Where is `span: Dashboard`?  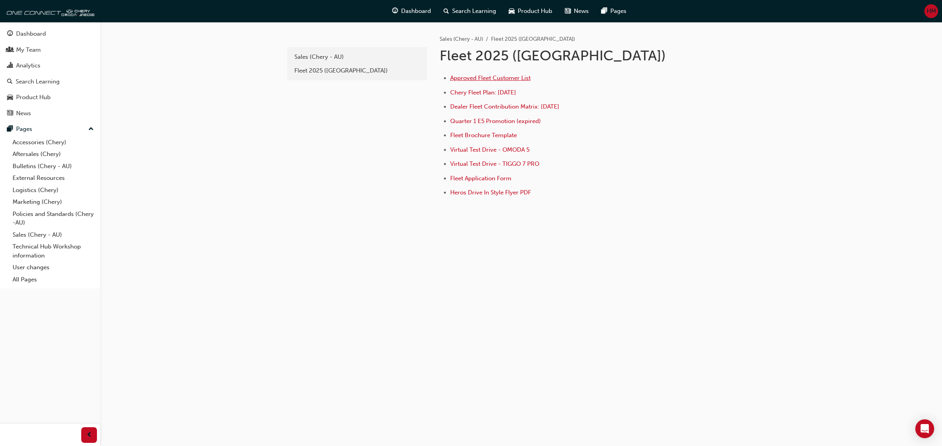
span: Dashboard is located at coordinates (416, 11).